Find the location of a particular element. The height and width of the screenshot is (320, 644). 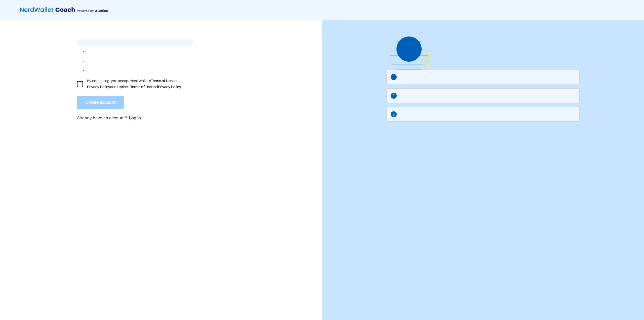

a: Log in is located at coordinates (135, 118).